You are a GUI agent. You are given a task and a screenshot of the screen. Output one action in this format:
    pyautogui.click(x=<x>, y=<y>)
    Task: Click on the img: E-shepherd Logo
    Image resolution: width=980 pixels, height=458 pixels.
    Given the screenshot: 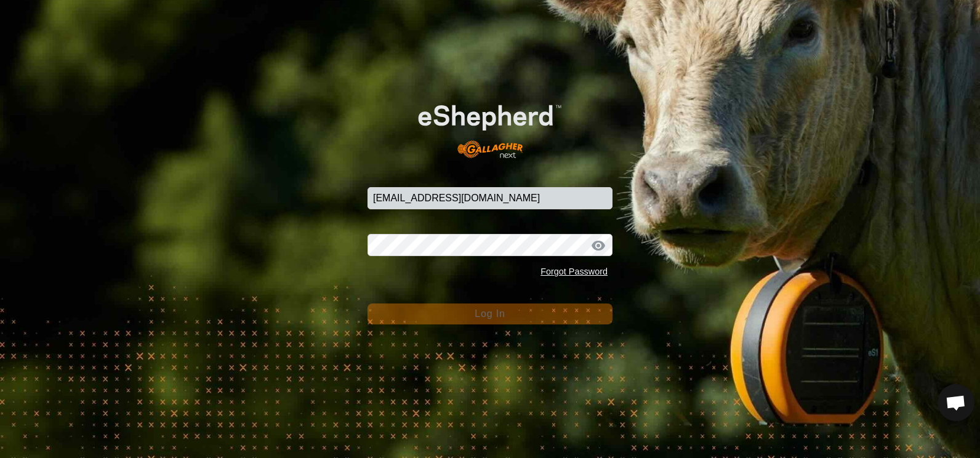 What is the action you would take?
    pyautogui.click(x=490, y=126)
    